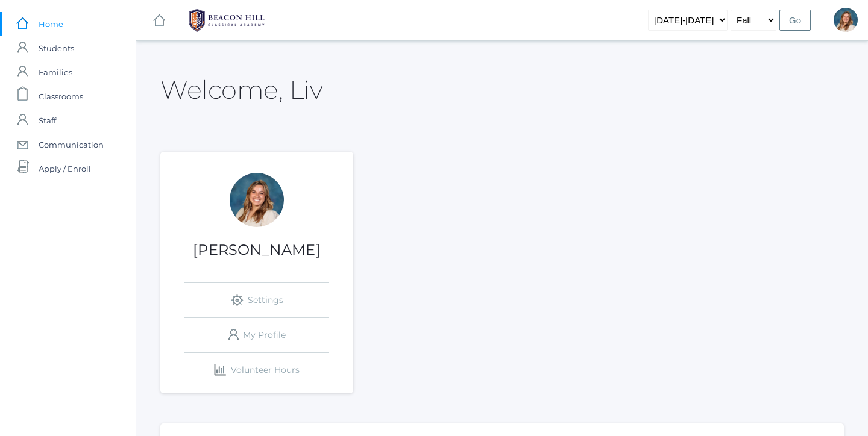 Image resolution: width=868 pixels, height=436 pixels. What do you see at coordinates (257, 300) in the screenshot?
I see `a: Settings` at bounding box center [257, 300].